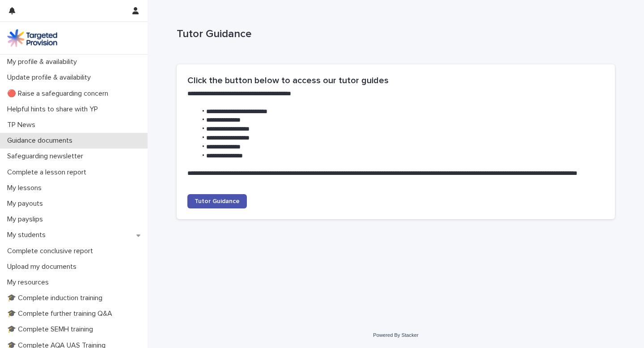  Describe the element at coordinates (59, 94) in the screenshot. I see `p: 🔴 Raise a safeguarding concern` at that location.